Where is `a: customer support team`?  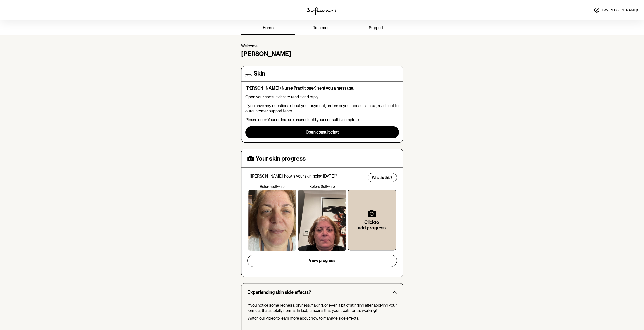 a: customer support team is located at coordinates (272, 111).